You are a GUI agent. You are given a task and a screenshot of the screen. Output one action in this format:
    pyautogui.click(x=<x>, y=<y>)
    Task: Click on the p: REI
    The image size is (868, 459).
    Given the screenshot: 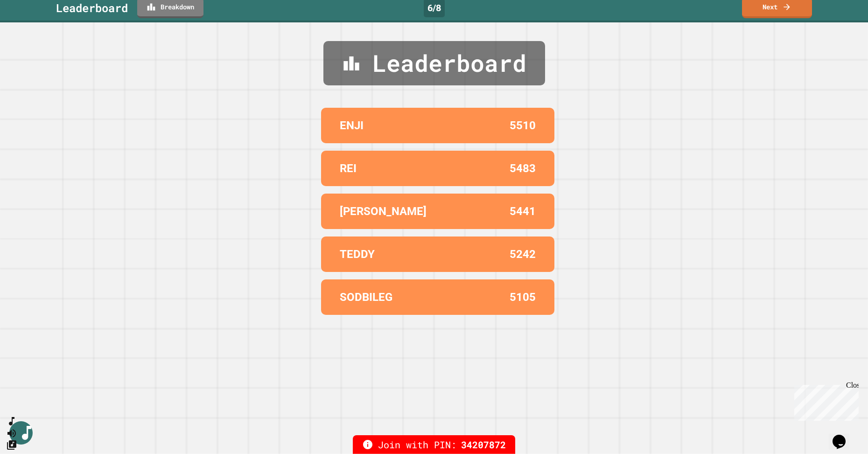 What is the action you would take?
    pyautogui.click(x=349, y=169)
    